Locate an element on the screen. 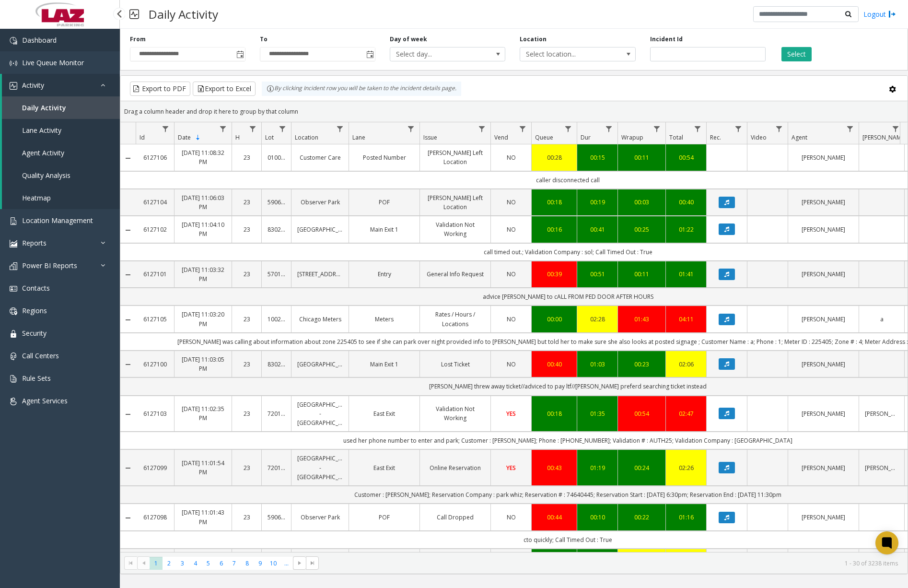 Image resolution: width=908 pixels, height=588 pixels. span: Wrapup is located at coordinates (633, 137).